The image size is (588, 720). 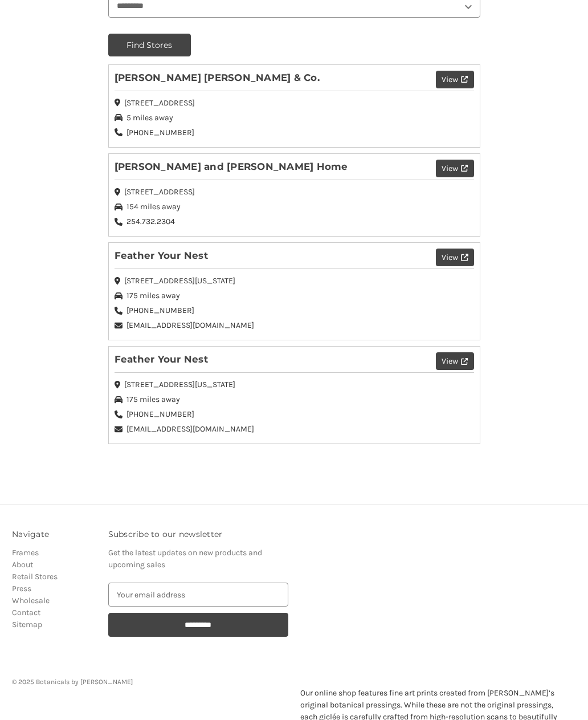 What do you see at coordinates (21, 588) in the screenshot?
I see `a: Press` at bounding box center [21, 588].